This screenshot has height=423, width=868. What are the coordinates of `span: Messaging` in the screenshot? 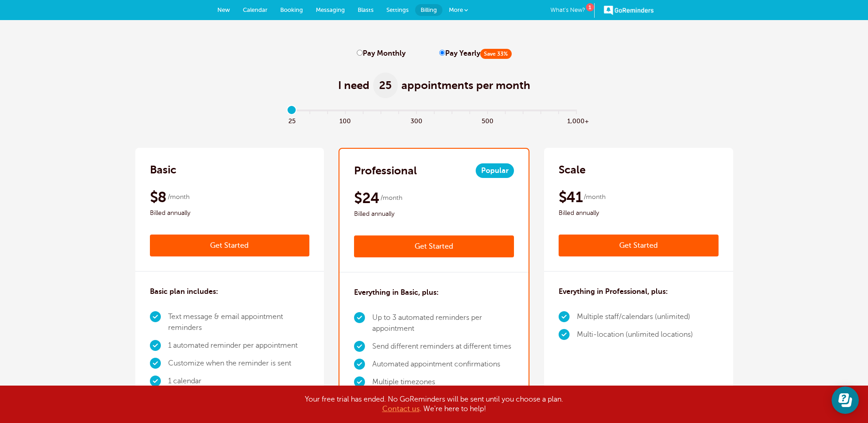 It's located at (330, 10).